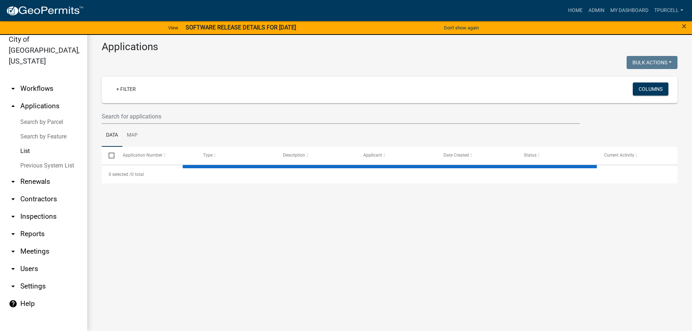  What do you see at coordinates (619, 155) in the screenshot?
I see `span: Current Activity` at bounding box center [619, 155].